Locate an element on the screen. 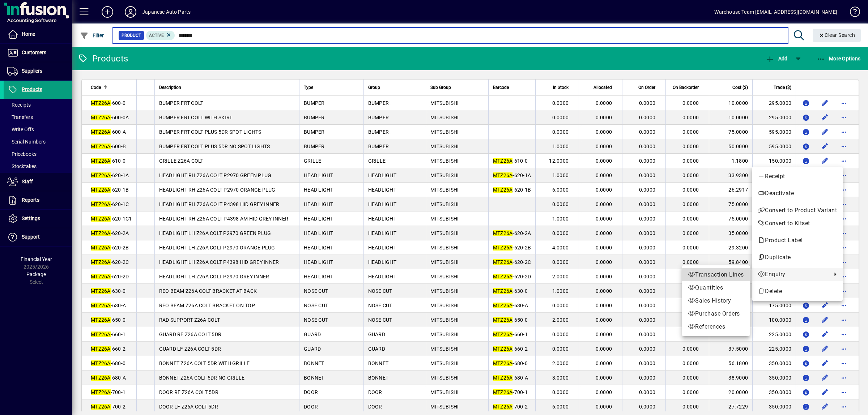 Image resolution: width=868 pixels, height=415 pixels. button: Deactivate product is located at coordinates (797, 194).